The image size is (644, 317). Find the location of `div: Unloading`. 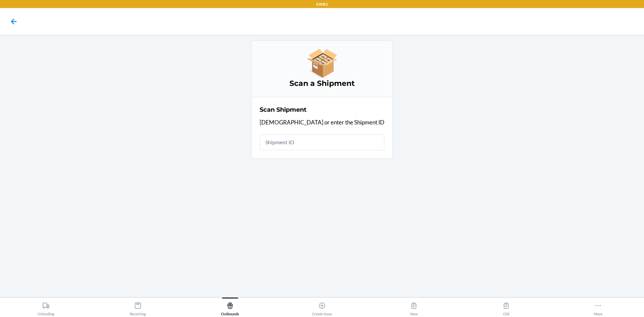

div: Unloading is located at coordinates (46, 308).